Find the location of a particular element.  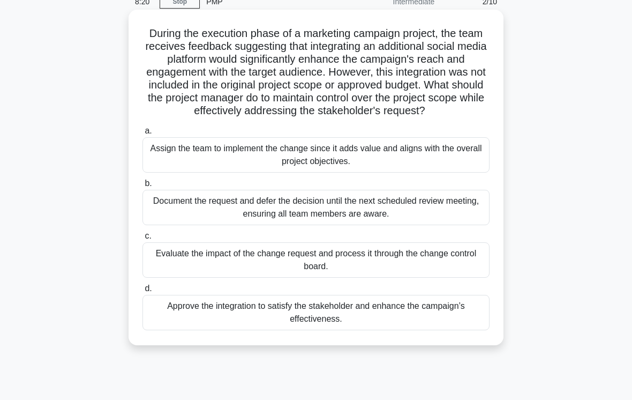

span: a. is located at coordinates (148, 130).